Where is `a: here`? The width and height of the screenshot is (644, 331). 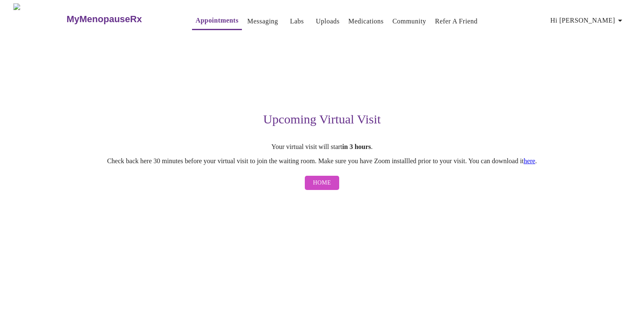 a: here is located at coordinates (529, 161).